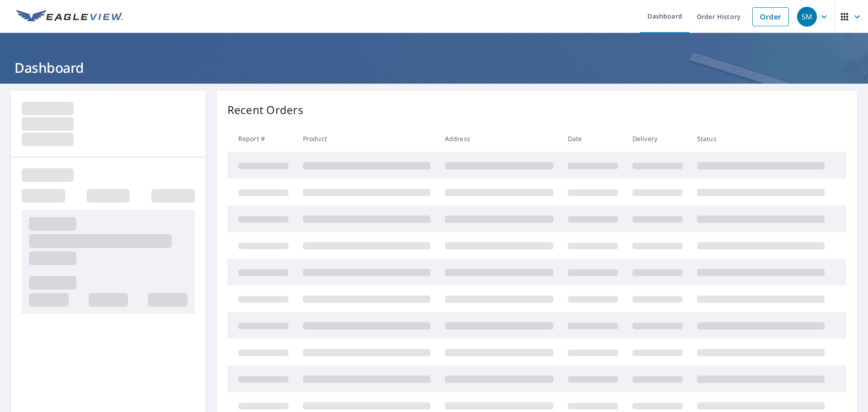 This screenshot has height=412, width=868. Describe the element at coordinates (770, 17) in the screenshot. I see `a: Order` at that location.